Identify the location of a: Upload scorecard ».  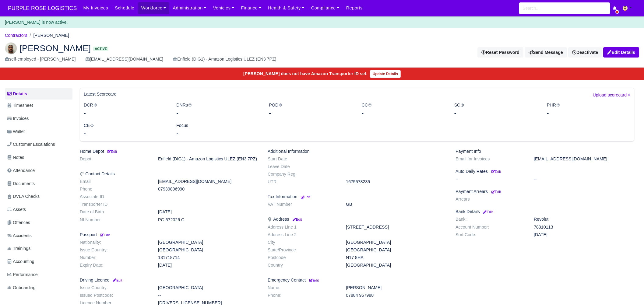
(611, 97).